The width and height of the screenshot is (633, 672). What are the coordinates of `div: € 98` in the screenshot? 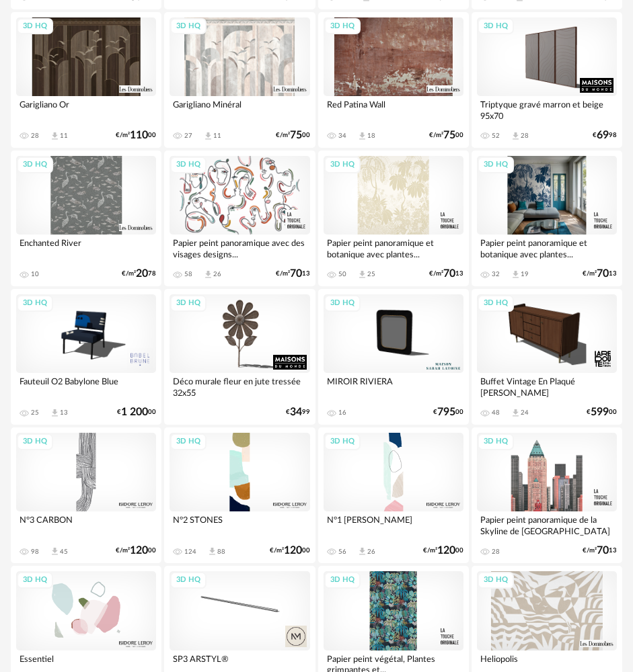 It's located at (605, 135).